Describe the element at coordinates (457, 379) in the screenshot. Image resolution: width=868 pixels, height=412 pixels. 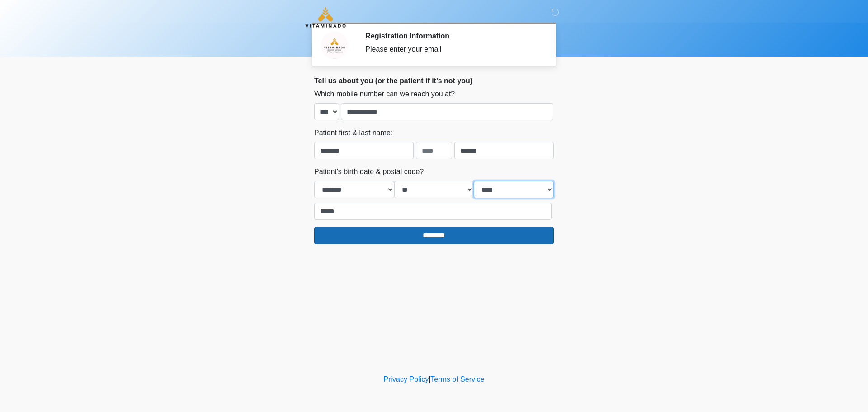
I see `a: Terms of Service` at that location.